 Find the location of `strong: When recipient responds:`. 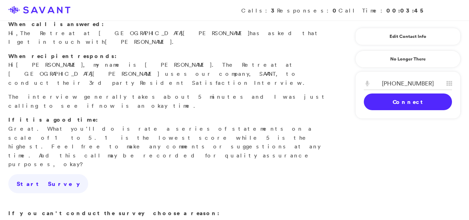

strong: When recipient responds: is located at coordinates (62, 56).